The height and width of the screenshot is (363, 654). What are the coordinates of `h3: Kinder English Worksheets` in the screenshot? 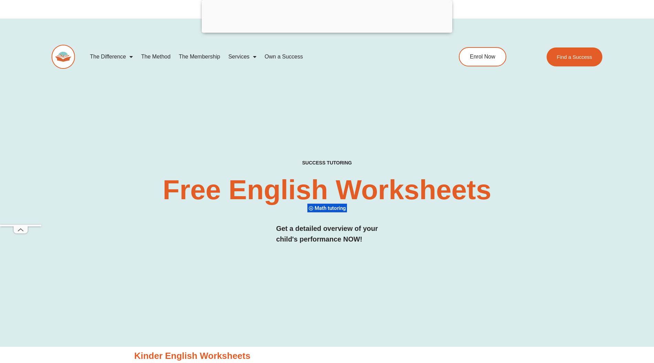 It's located at (327, 356).